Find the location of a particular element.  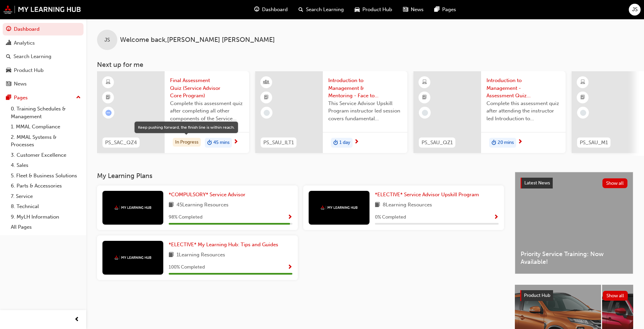

span: 98 % Completed is located at coordinates (186, 217).